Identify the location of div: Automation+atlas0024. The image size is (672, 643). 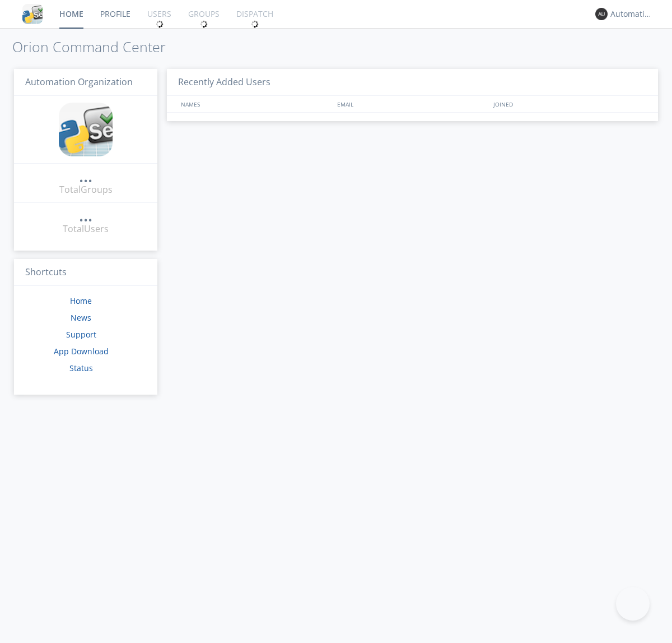
(631, 14).